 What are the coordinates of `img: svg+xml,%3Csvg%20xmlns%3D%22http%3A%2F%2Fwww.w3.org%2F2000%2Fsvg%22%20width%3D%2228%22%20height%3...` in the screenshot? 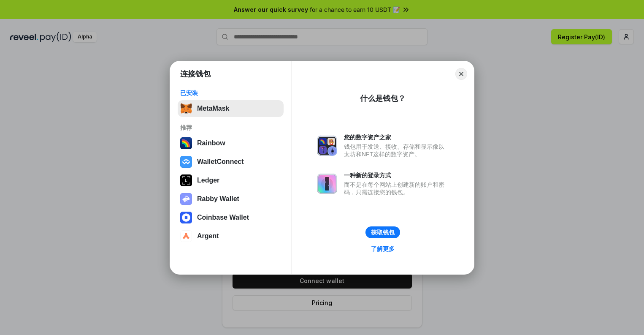 It's located at (186, 180).